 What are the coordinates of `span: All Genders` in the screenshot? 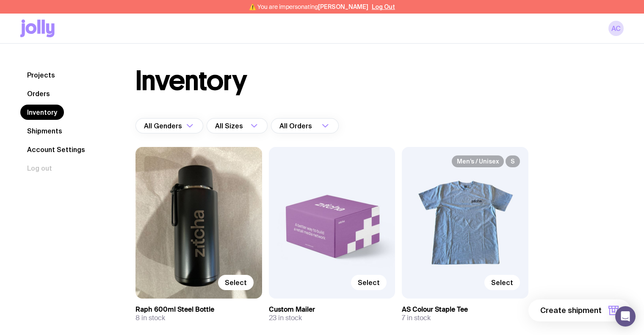 It's located at (164, 126).